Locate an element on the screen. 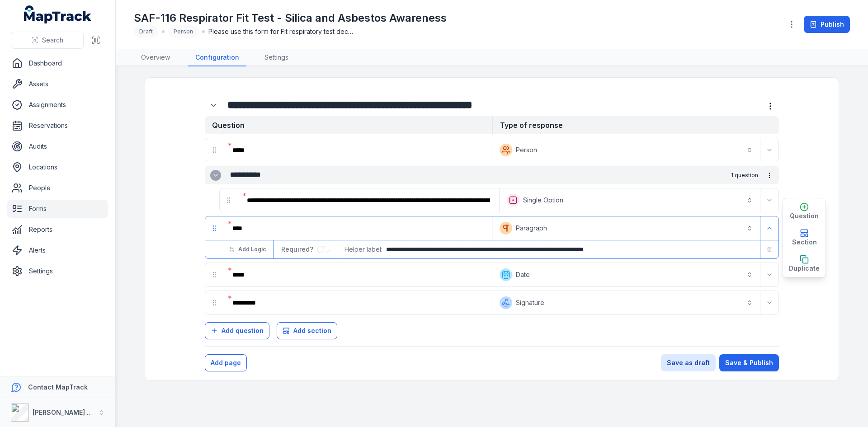 This screenshot has width=868, height=427. span: 1 question is located at coordinates (744, 175).